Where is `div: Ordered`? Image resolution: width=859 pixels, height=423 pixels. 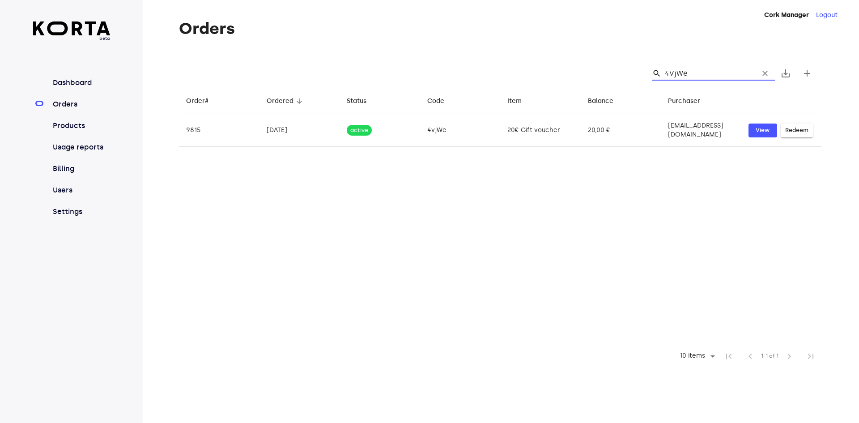 div: Ordered is located at coordinates (280, 101).